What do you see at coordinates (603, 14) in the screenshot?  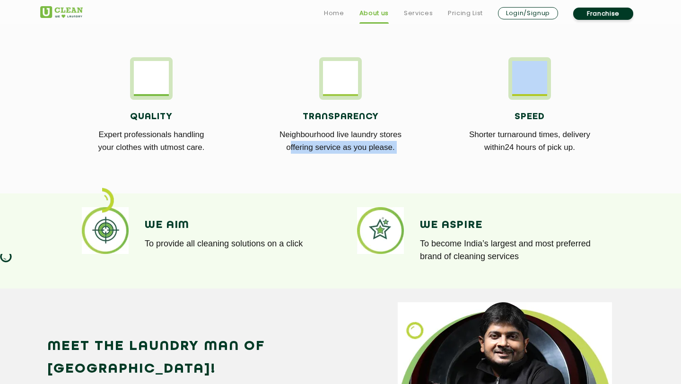 I see `a: Franchise` at bounding box center [603, 14].